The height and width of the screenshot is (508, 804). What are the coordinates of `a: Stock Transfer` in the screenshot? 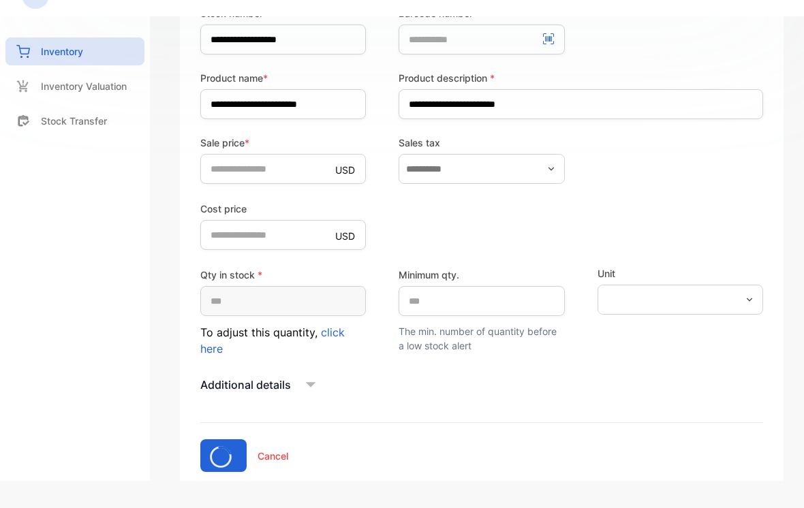 It's located at (75, 121).